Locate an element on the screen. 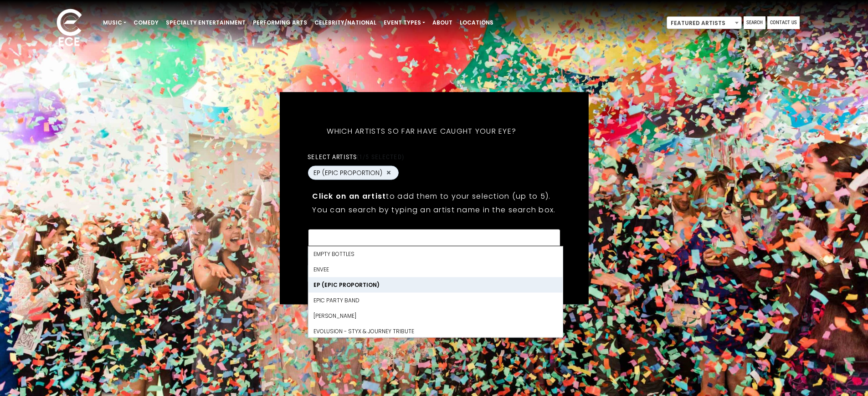 This screenshot has width=868, height=396. p: to add them to your selection (up to 5). is located at coordinates (434, 195).